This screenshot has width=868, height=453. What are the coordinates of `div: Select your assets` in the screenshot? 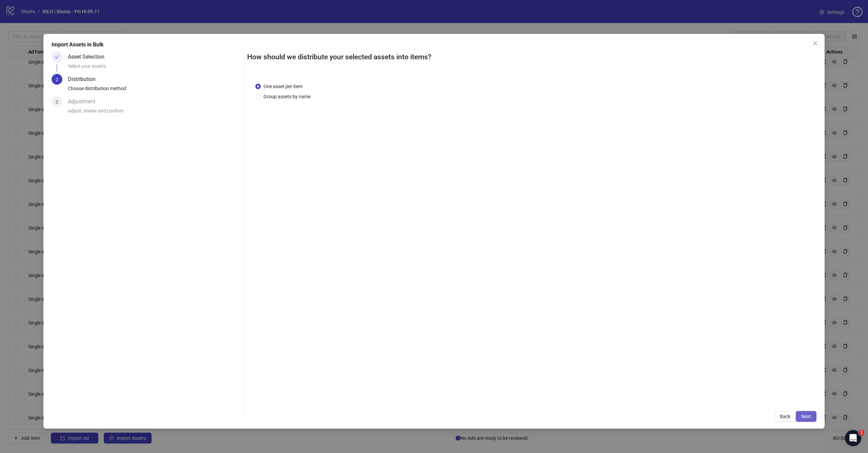 It's located at (155, 68).